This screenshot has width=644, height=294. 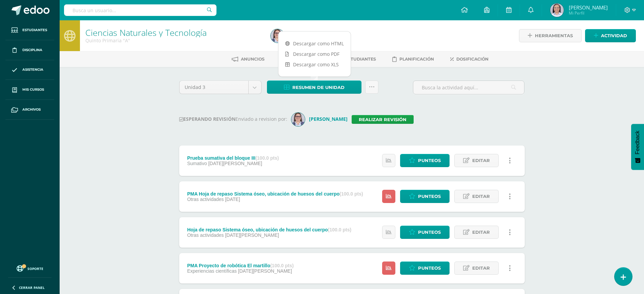 I want to click on span: Unidad 3, so click(x=214, y=87).